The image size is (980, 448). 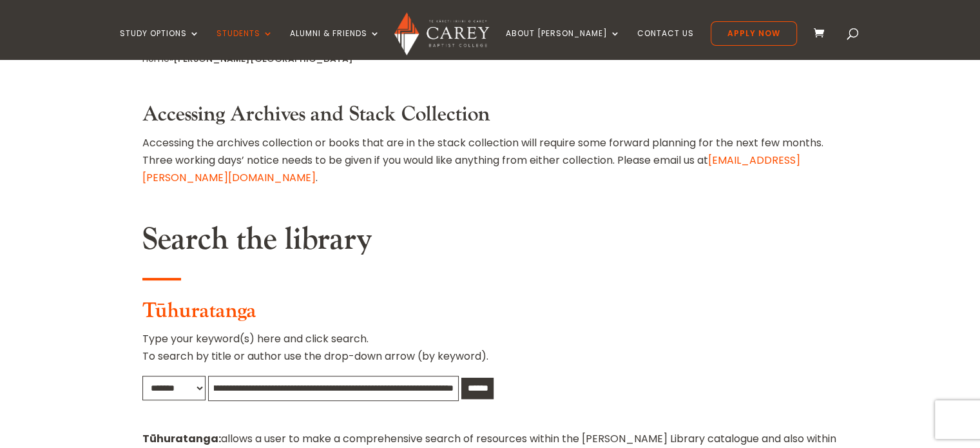 What do you see at coordinates (490, 314) in the screenshot?
I see `h3: Tūhuratanga` at bounding box center [490, 314].